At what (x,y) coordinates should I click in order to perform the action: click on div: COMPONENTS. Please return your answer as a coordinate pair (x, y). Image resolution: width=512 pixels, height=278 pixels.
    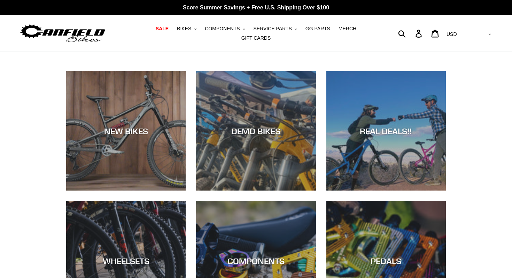
    Looking at the image, I should click on (256, 261).